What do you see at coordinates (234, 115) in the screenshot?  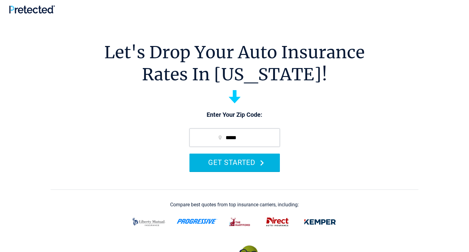 I see `p: Enter Your Zip Code:` at bounding box center [234, 115].